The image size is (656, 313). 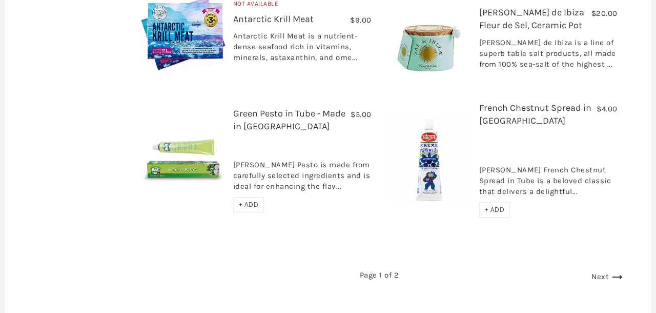 What do you see at coordinates (302, 49) in the screenshot?
I see `div: Antarctic Krill Meat is a nutrient-dense seafood rich in vitamins, minerals, astaxanthin, and ome...` at bounding box center [302, 49].